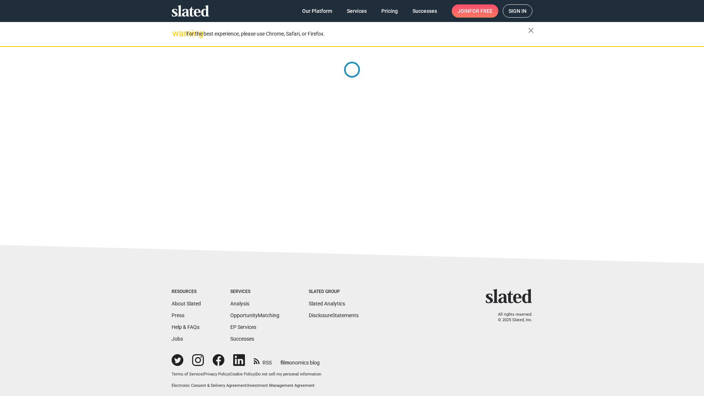 This screenshot has width=704, height=396. Describe the element at coordinates (263, 360) in the screenshot. I see `a: RSS` at that location.